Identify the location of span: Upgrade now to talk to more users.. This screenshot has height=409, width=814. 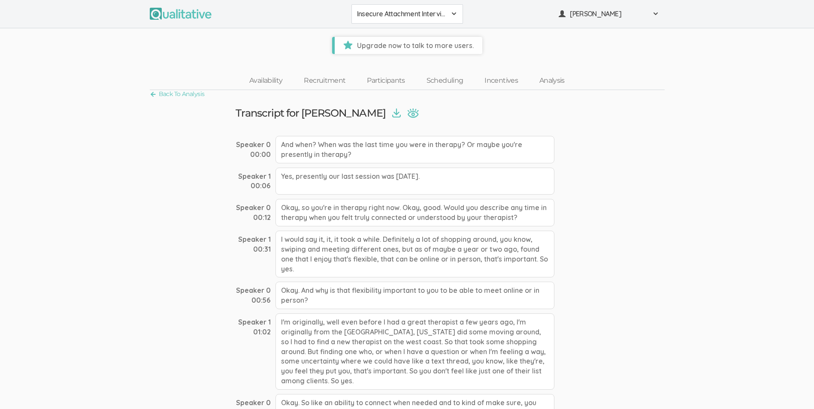
(408, 45).